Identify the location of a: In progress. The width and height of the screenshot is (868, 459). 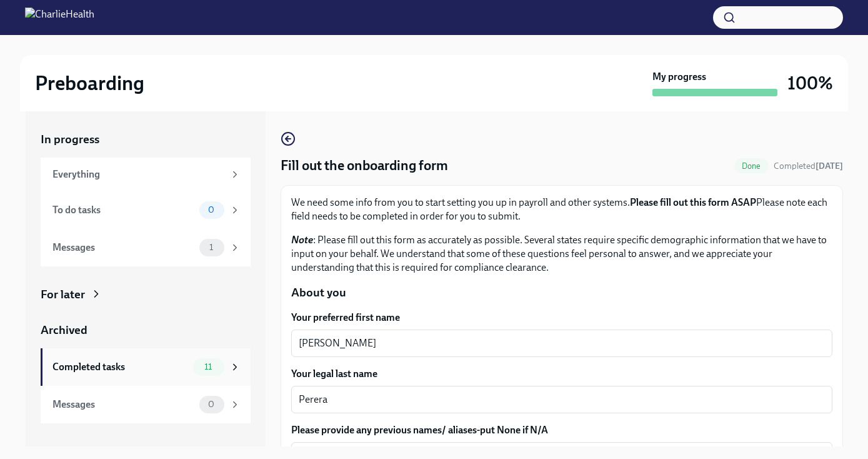
(146, 140).